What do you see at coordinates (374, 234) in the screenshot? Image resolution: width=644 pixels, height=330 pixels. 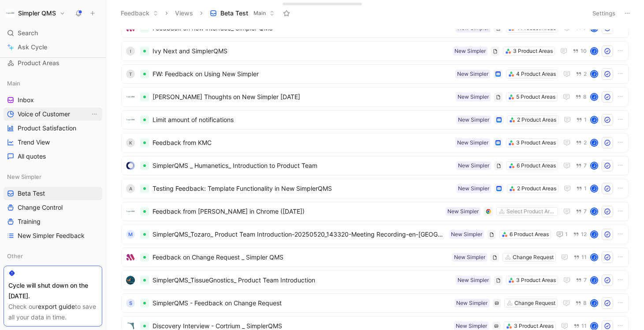 I see `a: MSimplerQMS_Tozaro_ Product Team Introduction-20250520_143320-Meeting Recording-en-[GEOGRAPHIC_DA...` at bounding box center [374, 234].